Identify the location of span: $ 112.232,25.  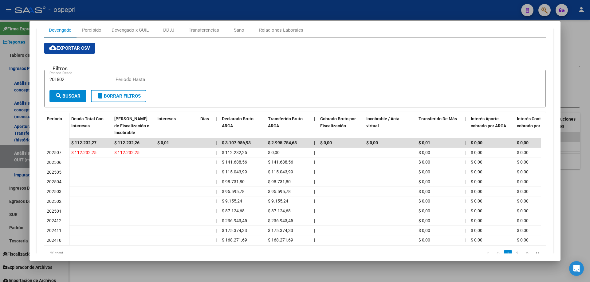
(127, 153).